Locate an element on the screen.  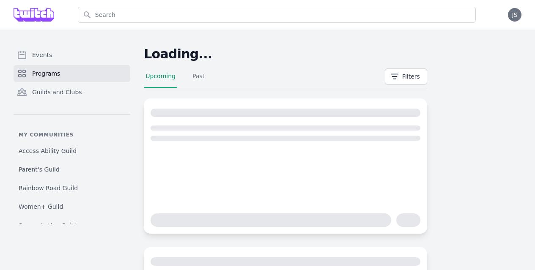
span: Events is located at coordinates (42, 55).